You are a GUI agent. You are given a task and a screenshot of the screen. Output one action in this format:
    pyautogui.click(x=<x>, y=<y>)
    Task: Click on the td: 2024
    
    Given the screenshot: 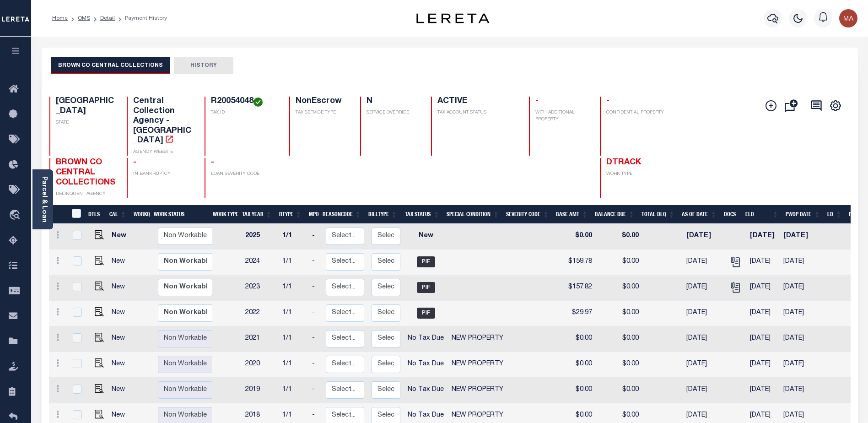 What is the action you would take?
    pyautogui.click(x=260, y=263)
    